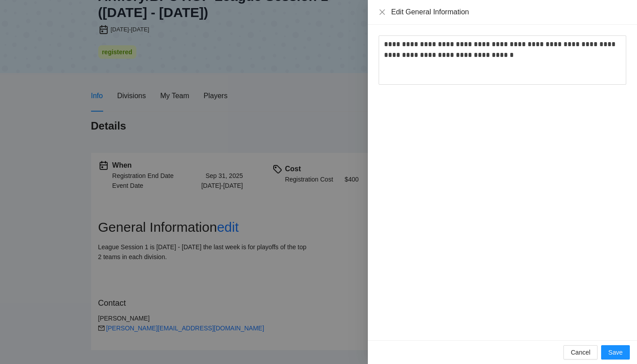 This screenshot has height=364, width=637. What do you see at coordinates (382, 12) in the screenshot?
I see `button: Close` at bounding box center [382, 12].